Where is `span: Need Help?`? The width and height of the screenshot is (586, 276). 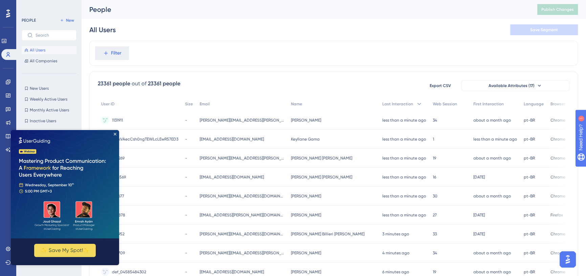 span: Need Help? is located at coordinates (29, 6).